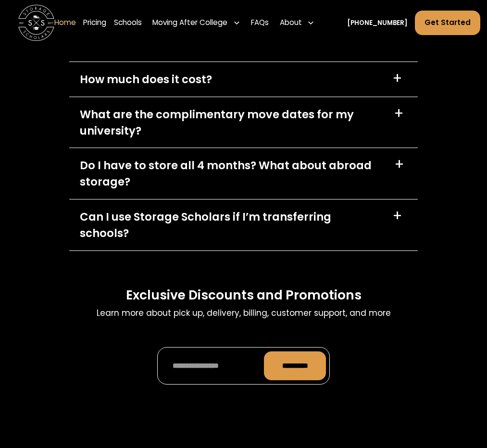 This screenshot has width=487, height=448. Describe the element at coordinates (244, 366) in the screenshot. I see `form: Promo Form` at that location.